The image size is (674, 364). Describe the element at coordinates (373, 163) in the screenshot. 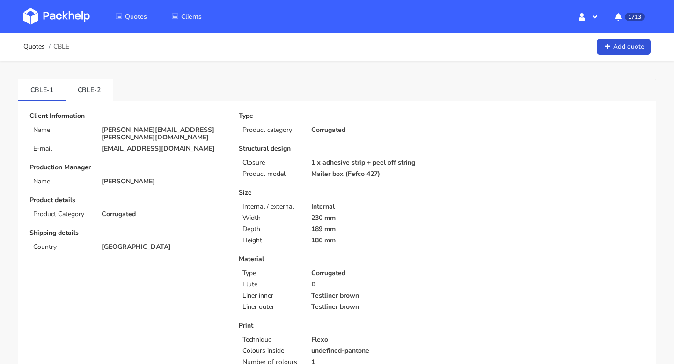

I see `p: 1 x adhesive strip + peel off string` at that location.